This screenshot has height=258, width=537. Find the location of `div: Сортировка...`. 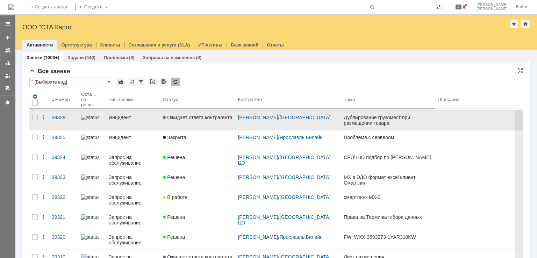

div: Сортировка... is located at coordinates (132, 82).